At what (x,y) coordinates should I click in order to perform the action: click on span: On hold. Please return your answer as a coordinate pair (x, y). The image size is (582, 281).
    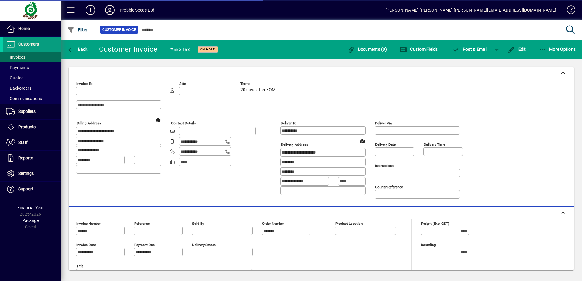
    Looking at the image, I should click on (208, 49).